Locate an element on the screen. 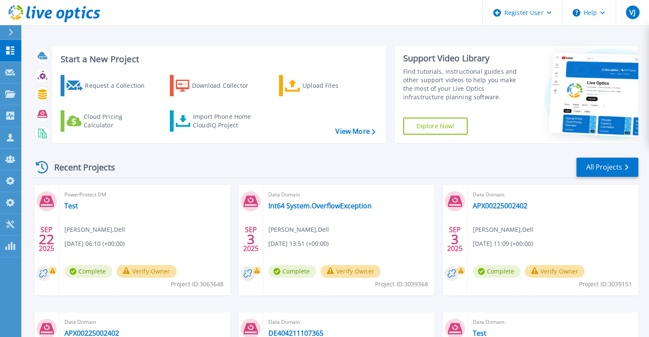 The width and height of the screenshot is (649, 337). span: 22 is located at coordinates (47, 239).